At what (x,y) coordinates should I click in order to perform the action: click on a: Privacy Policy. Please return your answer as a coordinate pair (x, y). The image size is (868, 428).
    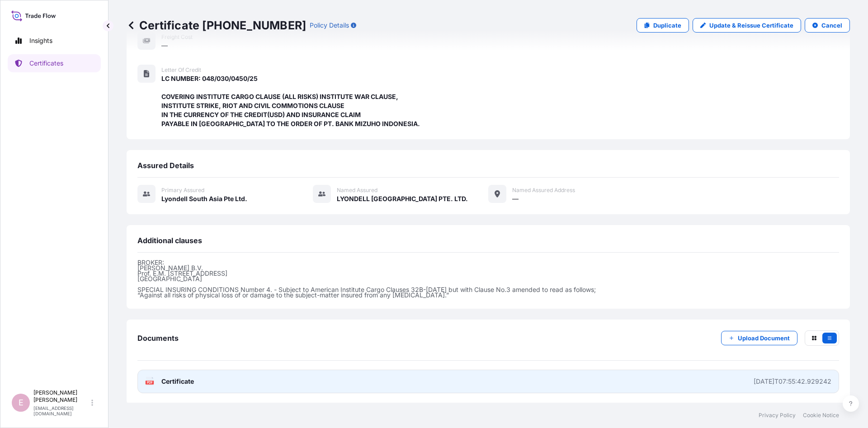
    Looking at the image, I should click on (777, 415).